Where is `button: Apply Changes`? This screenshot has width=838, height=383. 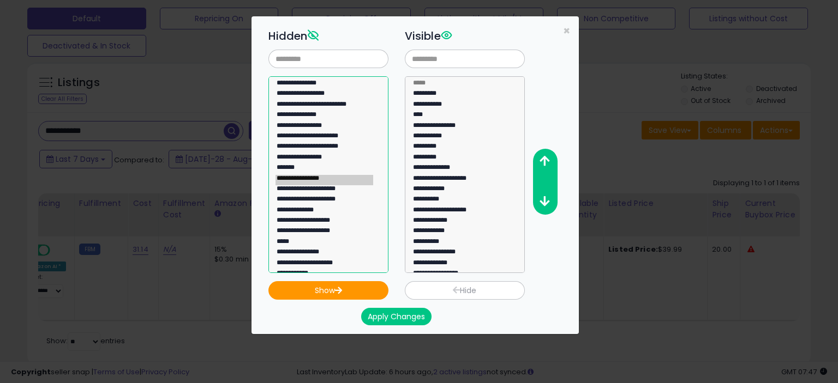 button: Apply Changes is located at coordinates (396, 317).